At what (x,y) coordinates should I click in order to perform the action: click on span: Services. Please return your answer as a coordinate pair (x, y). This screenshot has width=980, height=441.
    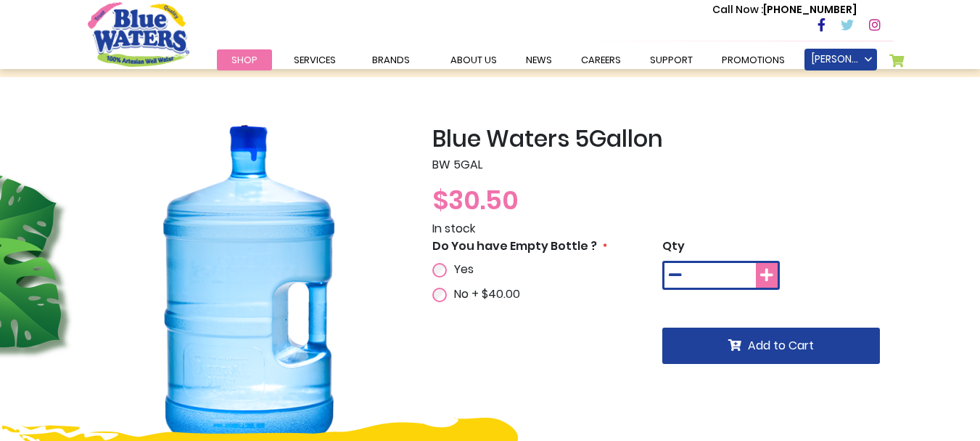
    Looking at the image, I should click on (314, 60).